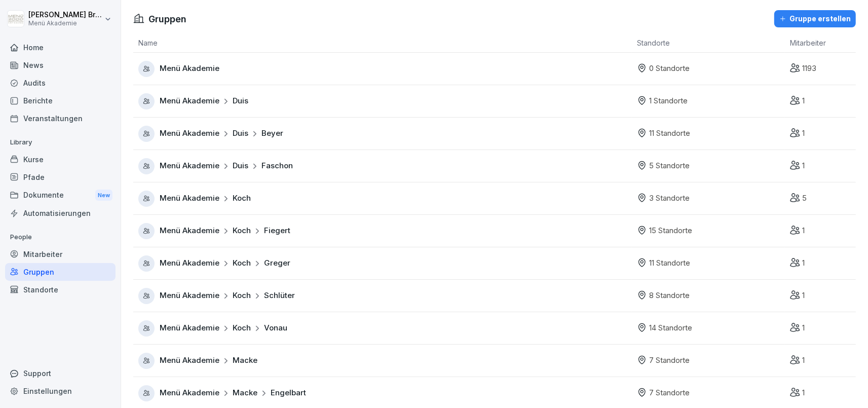 Image resolution: width=868 pixels, height=408 pixels. What do you see at coordinates (272, 133) in the screenshot?
I see `span: Beyer` at bounding box center [272, 133].